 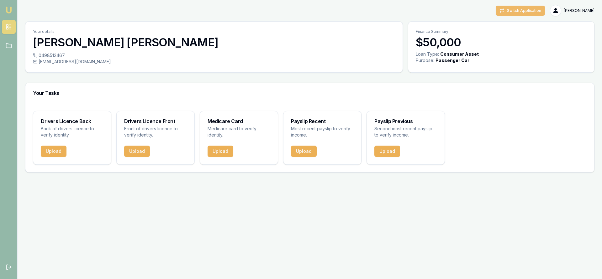 What do you see at coordinates (214, 32) in the screenshot?
I see `p: Your details` at bounding box center [214, 32].